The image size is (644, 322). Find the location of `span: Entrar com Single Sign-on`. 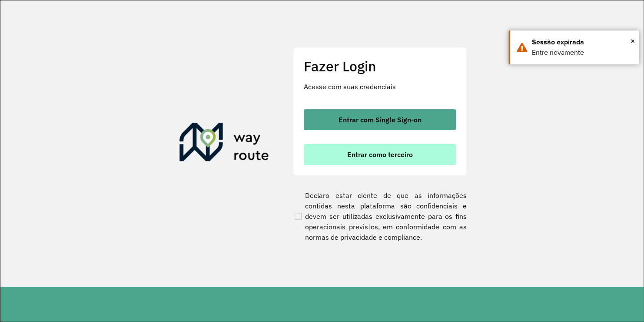

span: Entrar com Single Sign-on is located at coordinates (380, 120).